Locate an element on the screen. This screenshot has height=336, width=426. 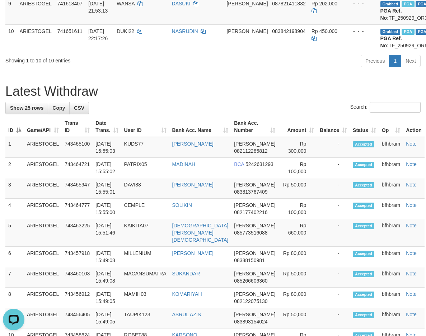
td: KAIKITA07 is located at coordinates (145, 233).